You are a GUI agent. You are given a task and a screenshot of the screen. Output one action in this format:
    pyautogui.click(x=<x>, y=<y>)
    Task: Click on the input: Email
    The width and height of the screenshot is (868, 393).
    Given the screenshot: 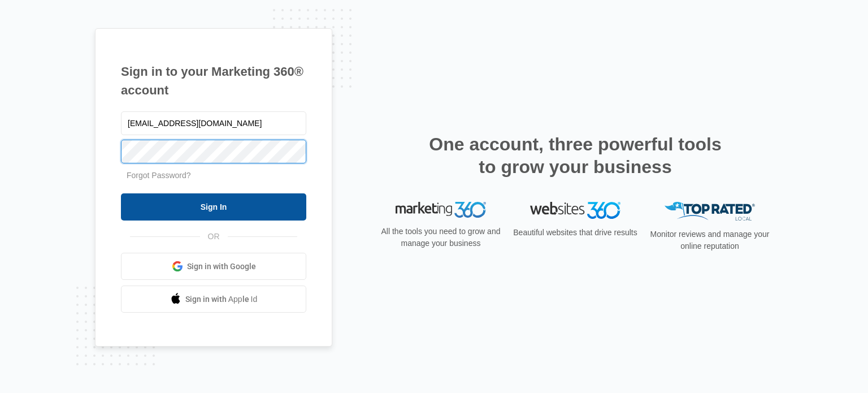 What is the action you would take?
    pyautogui.click(x=214, y=123)
    